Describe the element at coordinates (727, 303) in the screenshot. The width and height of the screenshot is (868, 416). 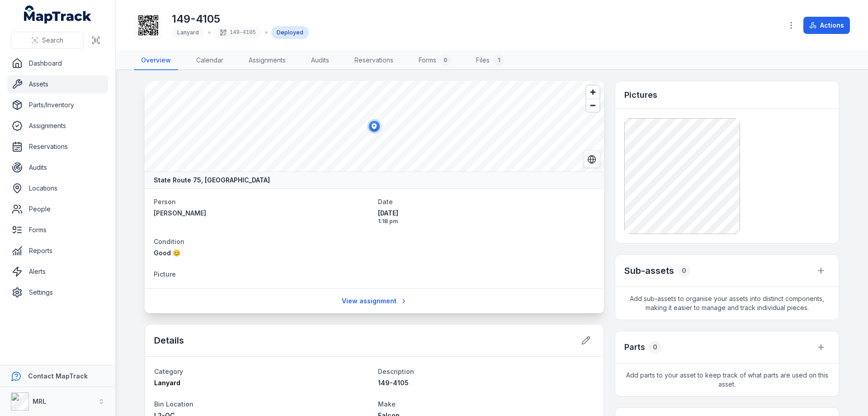
I see `span: Add sub-assets to organise your assets into distinct components, making it easier to manage and t...` at that location.